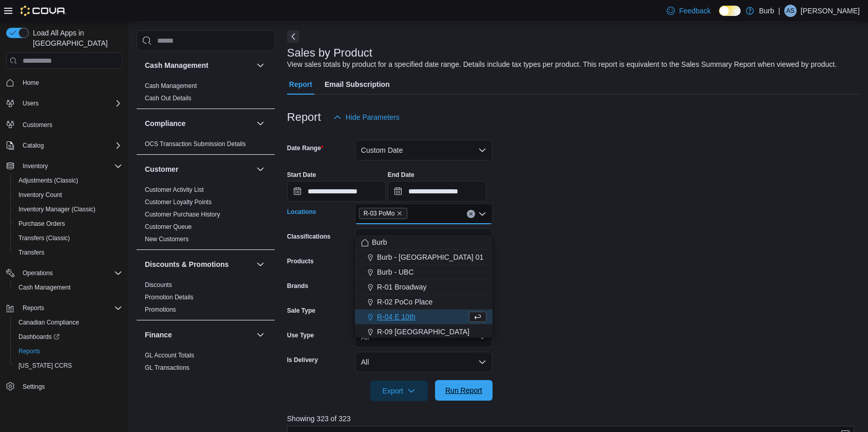 This screenshot has height=432, width=868. I want to click on a: Inventory Manager (Classic), so click(57, 209).